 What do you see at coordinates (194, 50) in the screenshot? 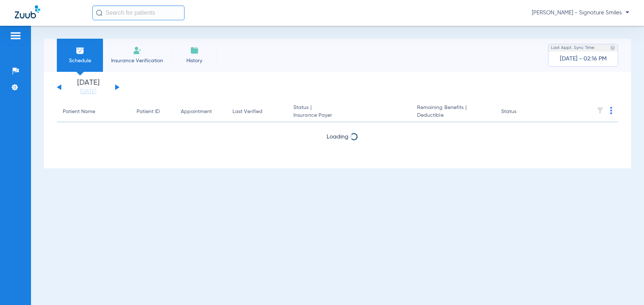
I see `img: History` at bounding box center [194, 50].